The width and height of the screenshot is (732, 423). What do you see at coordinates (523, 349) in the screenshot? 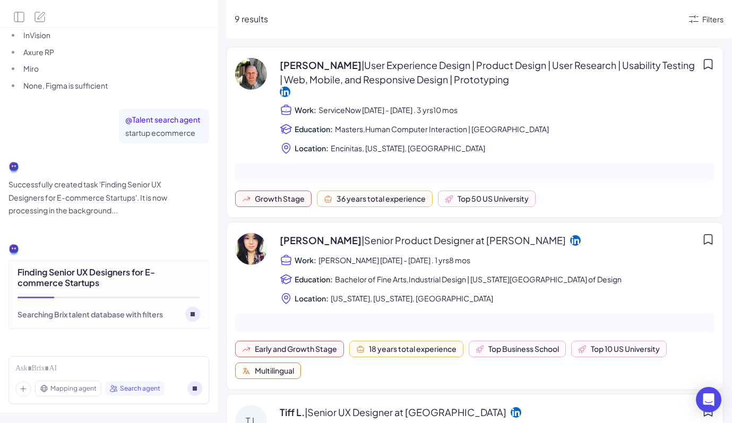
I see `div: Top Business School` at bounding box center [523, 349].